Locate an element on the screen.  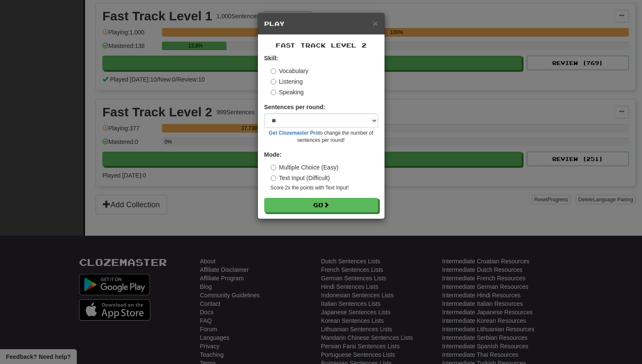
button: Go is located at coordinates (322, 205).